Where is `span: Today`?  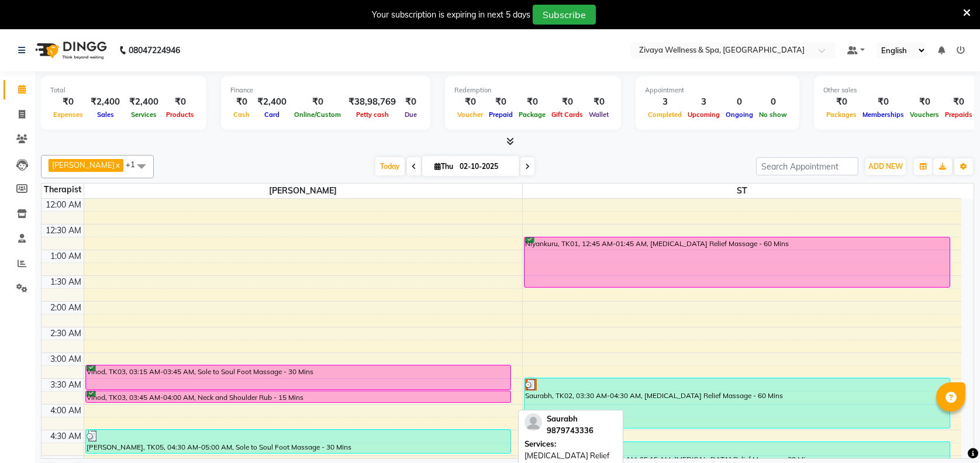 span: Today is located at coordinates (390, 166).